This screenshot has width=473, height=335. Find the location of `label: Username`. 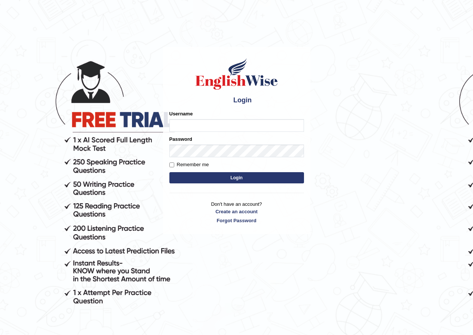

label: Username is located at coordinates (181, 114).